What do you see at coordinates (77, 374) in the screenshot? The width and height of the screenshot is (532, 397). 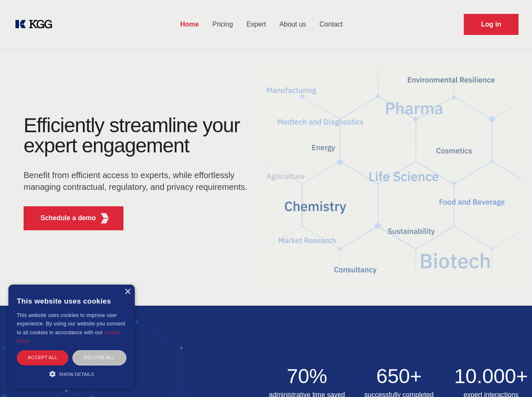 I see `span: Show details` at bounding box center [77, 374].